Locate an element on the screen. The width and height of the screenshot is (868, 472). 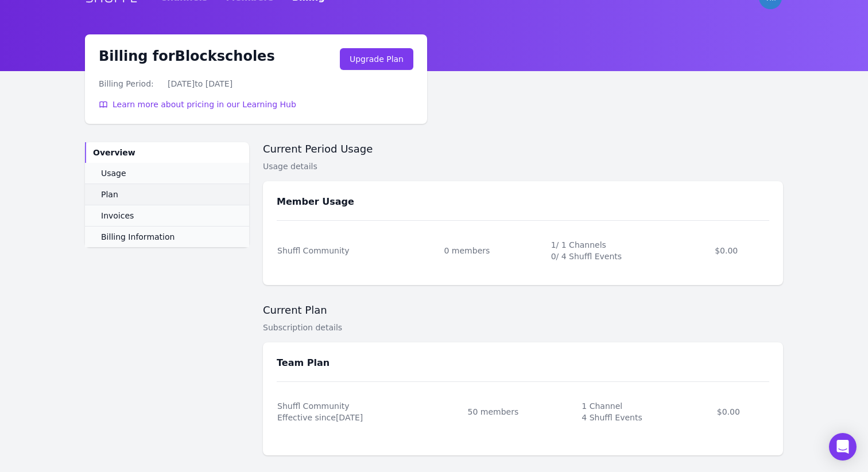
a: Overview is located at coordinates (167, 153).